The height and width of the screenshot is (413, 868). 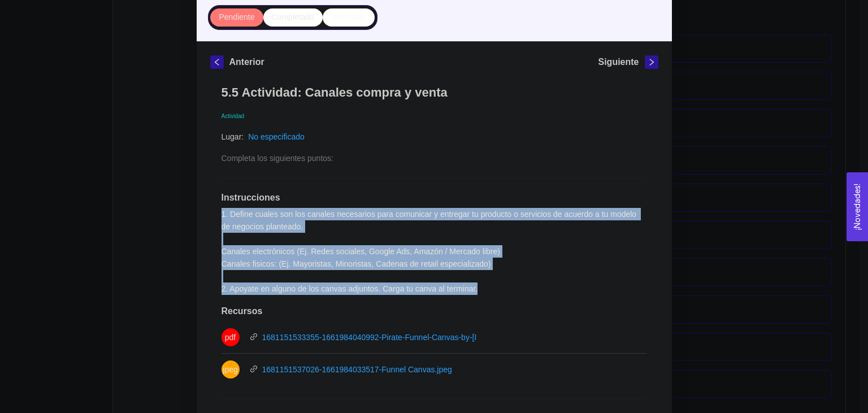 What do you see at coordinates (277, 158) in the screenshot?
I see `span: Completa los siguientes puntos:` at bounding box center [277, 158].